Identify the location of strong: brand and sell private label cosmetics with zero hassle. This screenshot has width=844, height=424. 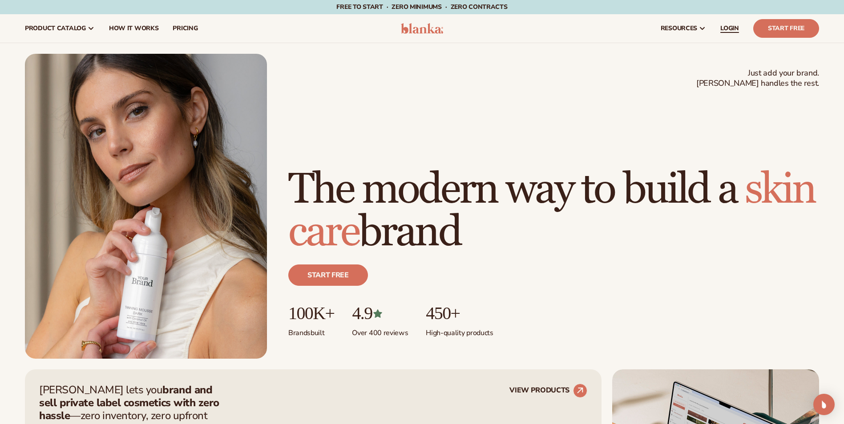
(129, 403).